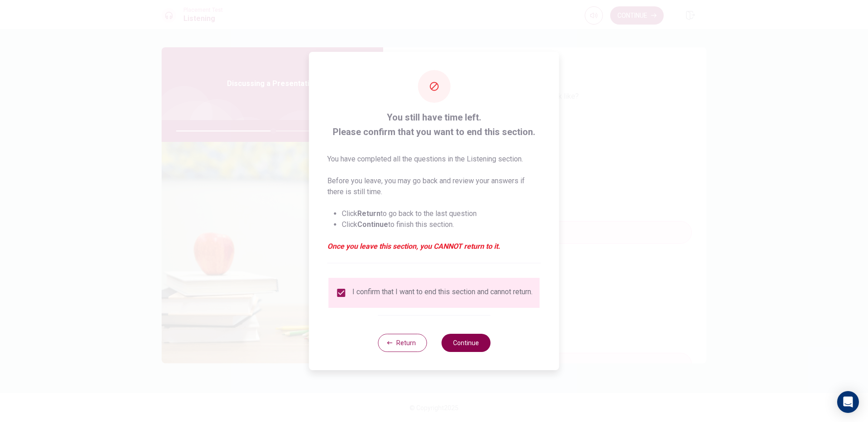 The height and width of the screenshot is (422, 868). What do you see at coordinates (434, 186) in the screenshot?
I see `p: Before you leave, you may go back and review your answers if there is still time.` at bounding box center [434, 186].